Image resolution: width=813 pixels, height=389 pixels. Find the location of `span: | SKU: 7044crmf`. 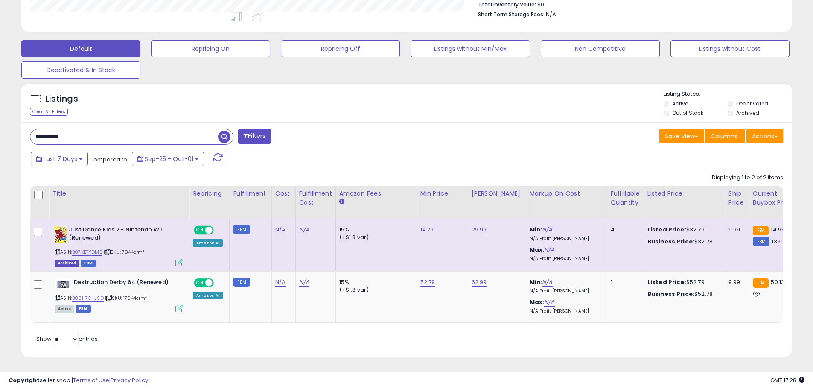

span: | SKU: 7044crmf is located at coordinates (124, 252).